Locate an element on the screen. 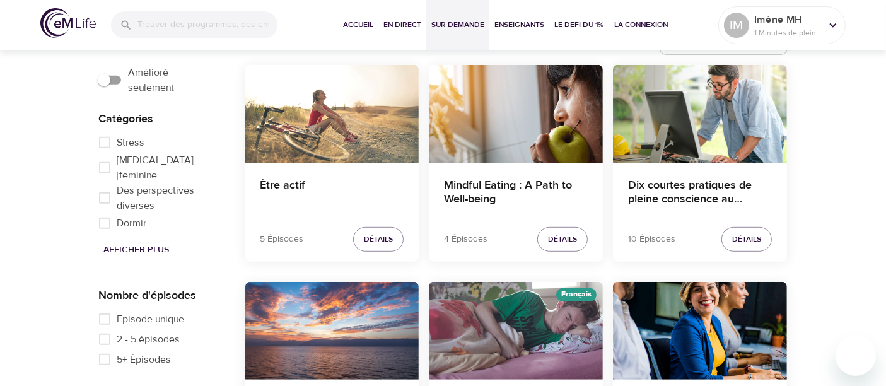 This screenshot has height=386, width=886. button: Afficher plus is located at coordinates (137, 250).